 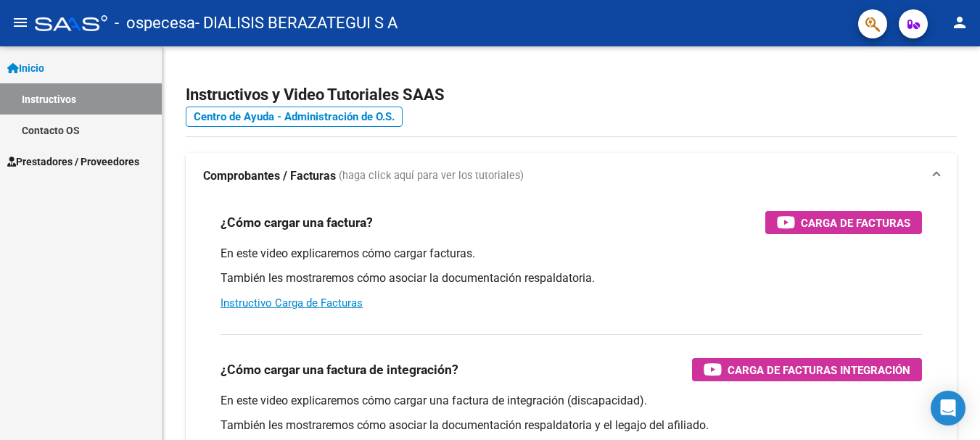 I want to click on p: También les mostraremos cómo asociar la documentación respaldatoria y el legajo del afiliado., so click(x=571, y=425).